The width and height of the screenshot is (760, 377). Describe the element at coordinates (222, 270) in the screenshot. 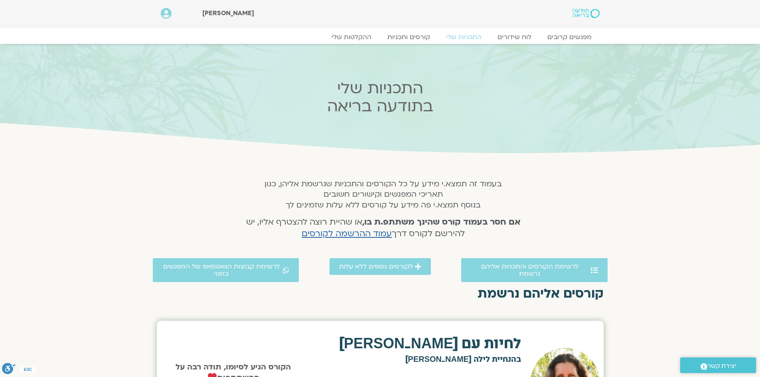

I see `span: לרשימת קבוצות הוואטסאפ של המפגשים במנוי` at that location.